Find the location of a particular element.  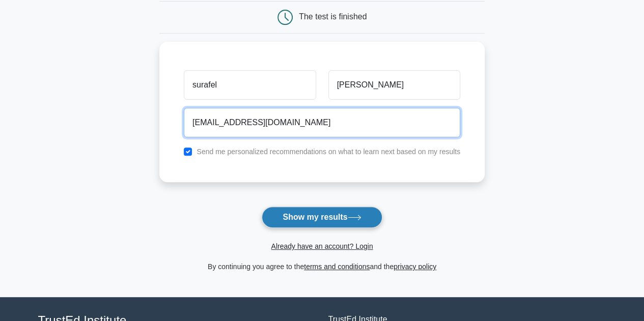

div: The test is finished is located at coordinates (332, 16).